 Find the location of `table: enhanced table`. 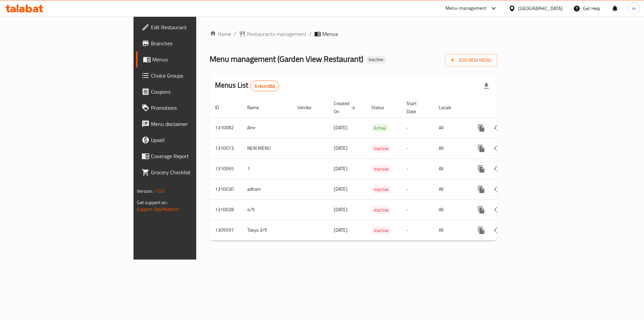

table: enhanced table is located at coordinates (376, 169).